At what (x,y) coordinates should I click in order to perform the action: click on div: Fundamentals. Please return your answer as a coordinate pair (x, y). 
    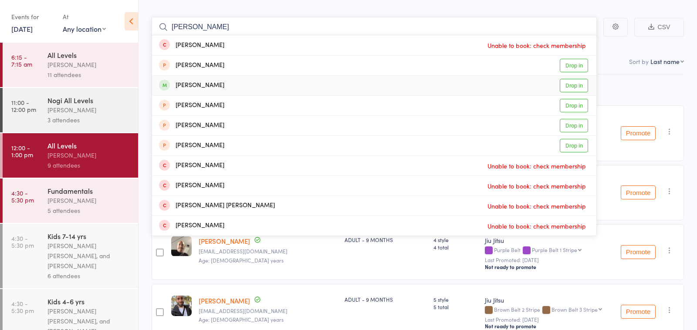
    Looking at the image, I should click on (89, 191).